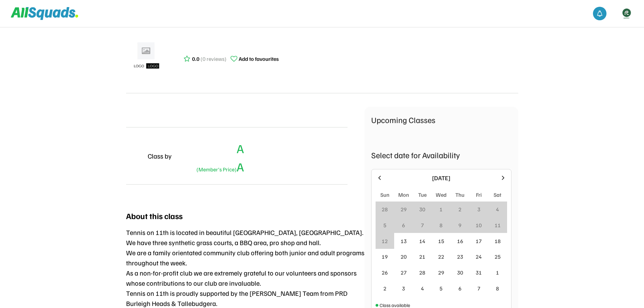  I want to click on div: Sat, so click(497, 195).